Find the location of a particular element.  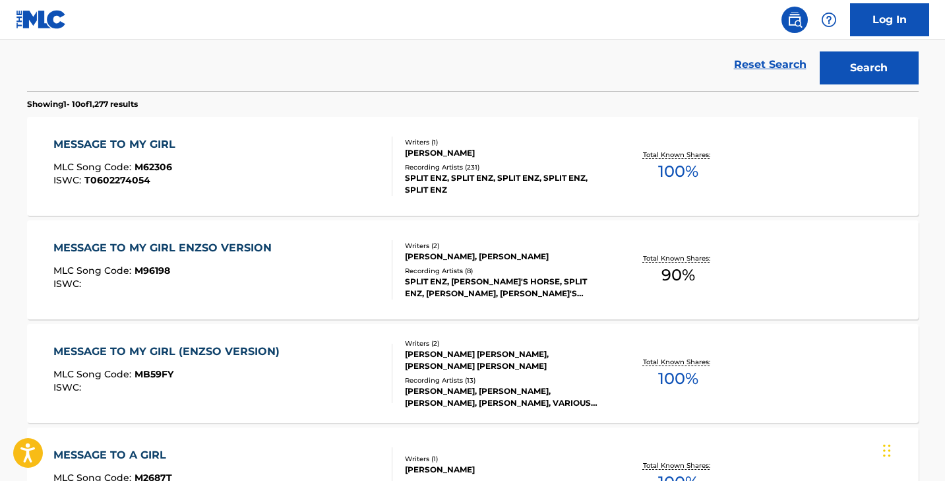

div: MESSAGE TO MY GIRL ENZSO VERSION is located at coordinates (166, 248).